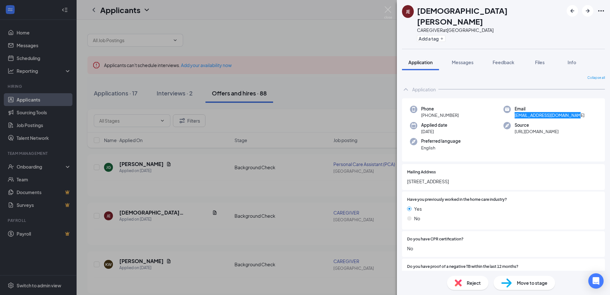 The width and height of the screenshot is (610, 295). What do you see at coordinates (431, 38) in the screenshot?
I see `button: PlusAdd a tag` at bounding box center [431, 38].